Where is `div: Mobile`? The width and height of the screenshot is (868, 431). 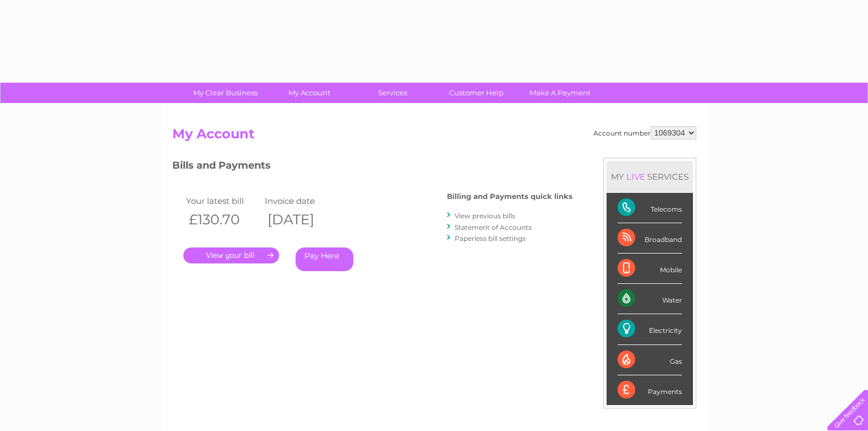
div: Mobile is located at coordinates (650, 268).